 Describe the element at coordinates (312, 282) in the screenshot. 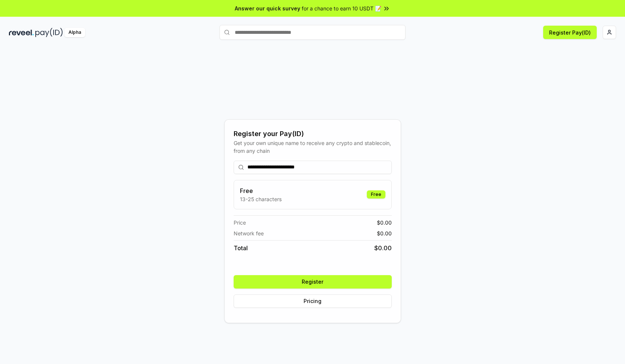

I see `button: Register` at that location.